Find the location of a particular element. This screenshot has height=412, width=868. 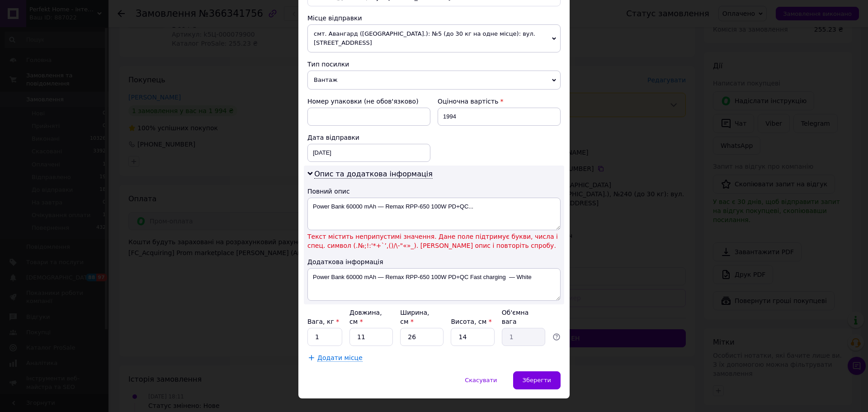

div: Оціночна вартість is located at coordinates (499, 102).